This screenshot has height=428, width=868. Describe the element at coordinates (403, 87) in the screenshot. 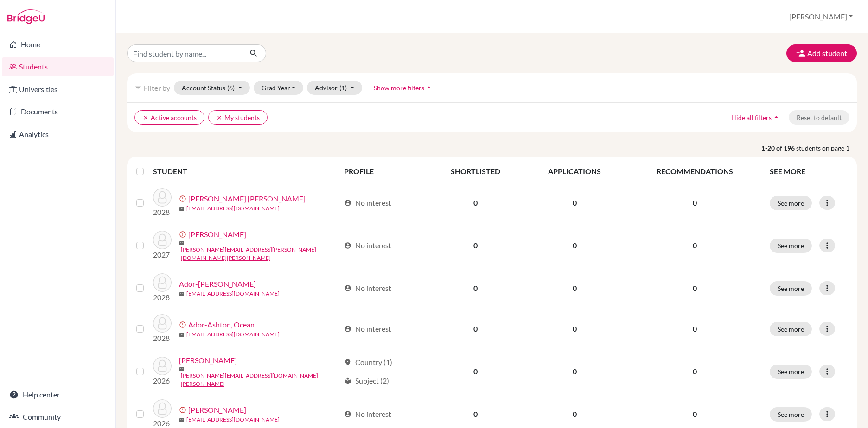

I see `button: Show more filtersarrow_drop_up` at that location.